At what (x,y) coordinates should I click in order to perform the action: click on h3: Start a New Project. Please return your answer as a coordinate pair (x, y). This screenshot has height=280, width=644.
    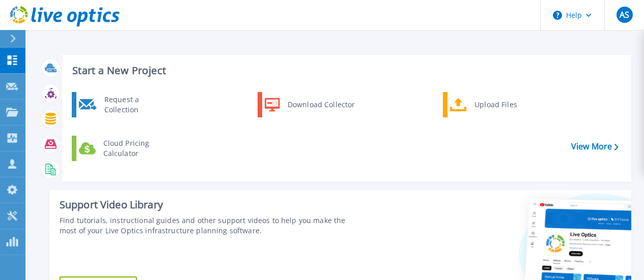
    Looking at the image, I should click on (345, 70).